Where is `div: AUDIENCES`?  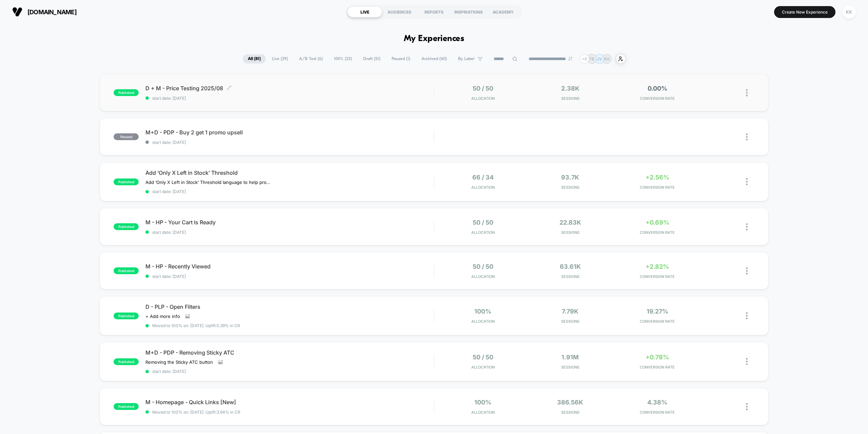 div: AUDIENCES is located at coordinates (400, 12).